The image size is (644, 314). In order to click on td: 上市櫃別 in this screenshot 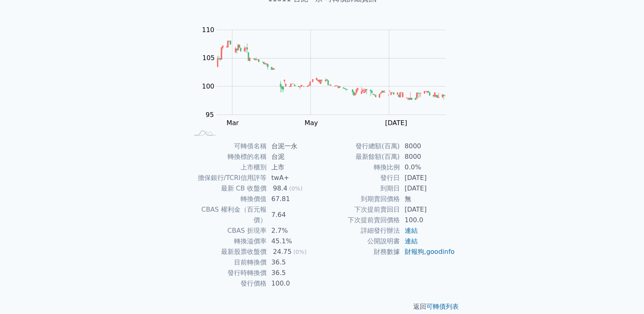, I will do `click(227, 168)`.